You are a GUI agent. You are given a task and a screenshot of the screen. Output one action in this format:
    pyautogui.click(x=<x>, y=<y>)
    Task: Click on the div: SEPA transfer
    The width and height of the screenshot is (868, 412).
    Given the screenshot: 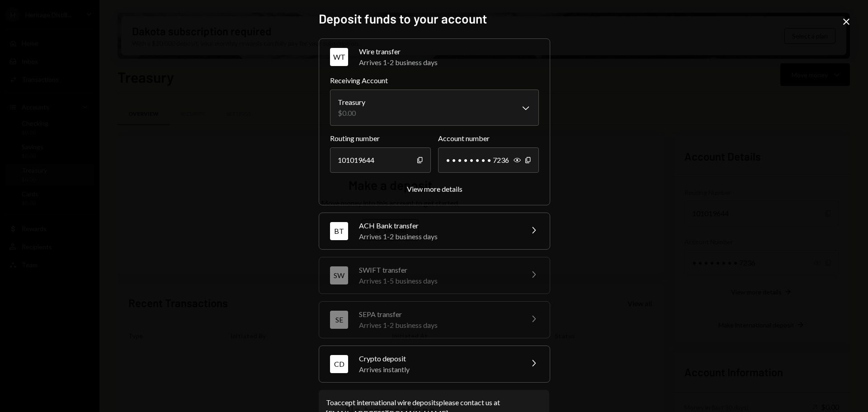 What is the action you would take?
    pyautogui.click(x=438, y=314)
    